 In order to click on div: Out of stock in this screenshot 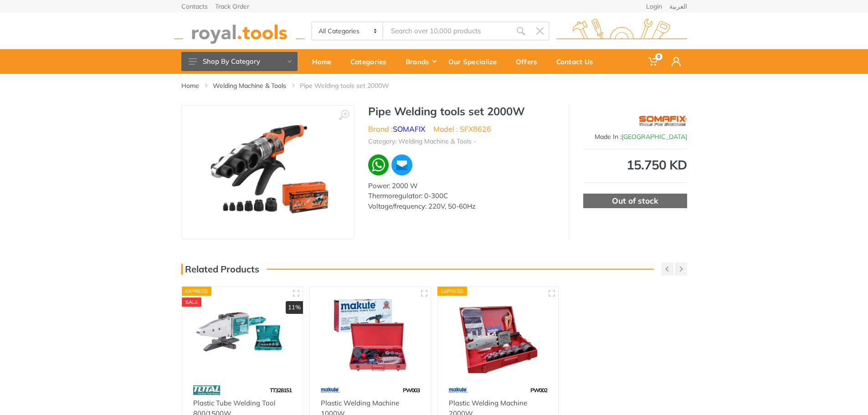, I will do `click(635, 201)`.